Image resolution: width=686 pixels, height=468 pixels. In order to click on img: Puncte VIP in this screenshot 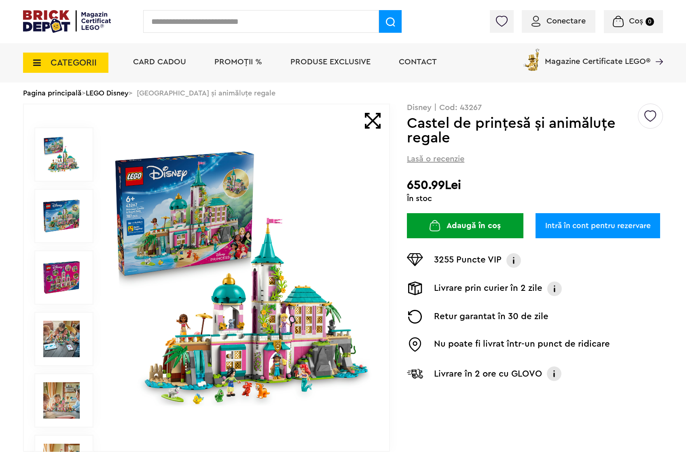, I will do `click(415, 260)`.